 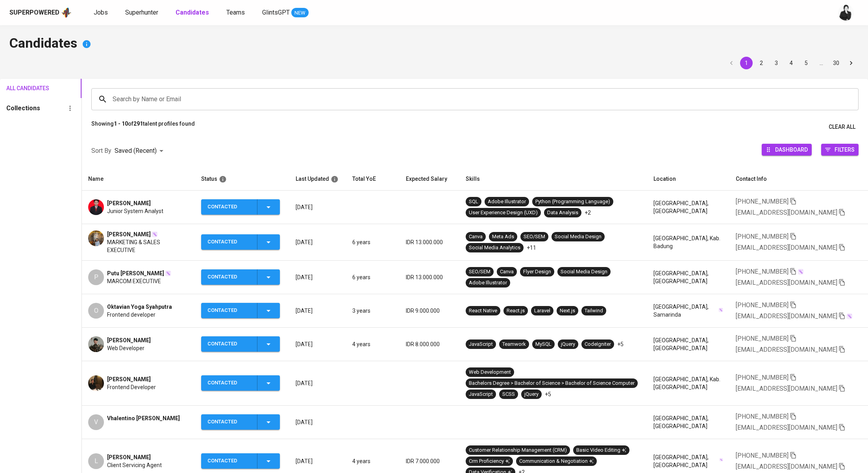 What do you see at coordinates (373, 179) in the screenshot?
I see `th: Total YoE` at bounding box center [373, 179].